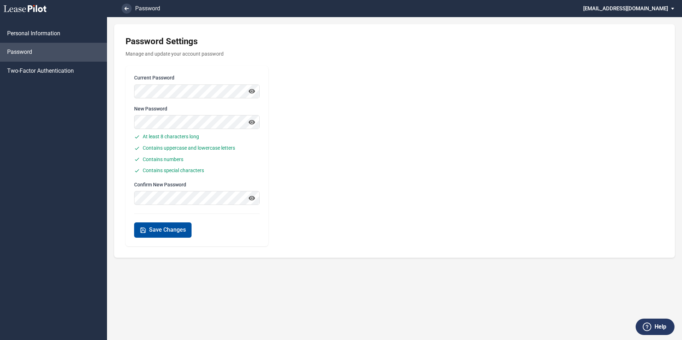 The height and width of the screenshot is (340, 682). Describe the element at coordinates (40, 71) in the screenshot. I see `span: Two-Factor Authentication` at that location.